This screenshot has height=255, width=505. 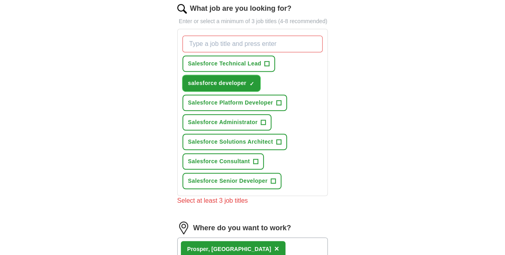 What do you see at coordinates (227, 122) in the screenshot?
I see `button: Salesforce Administrator` at bounding box center [227, 122].